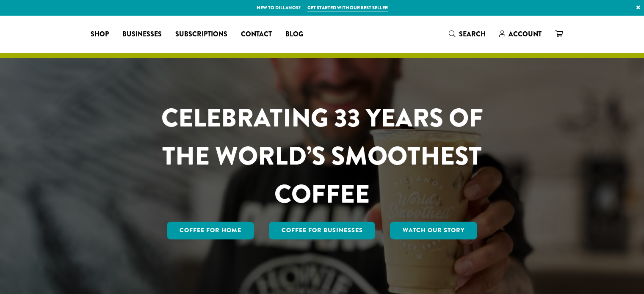  What do you see at coordinates (525, 34) in the screenshot?
I see `span: Account` at bounding box center [525, 34].